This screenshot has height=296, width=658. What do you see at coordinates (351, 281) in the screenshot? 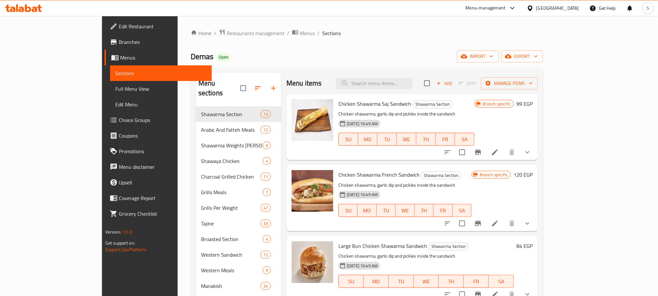
I see `button: SU` at bounding box center [351, 281].